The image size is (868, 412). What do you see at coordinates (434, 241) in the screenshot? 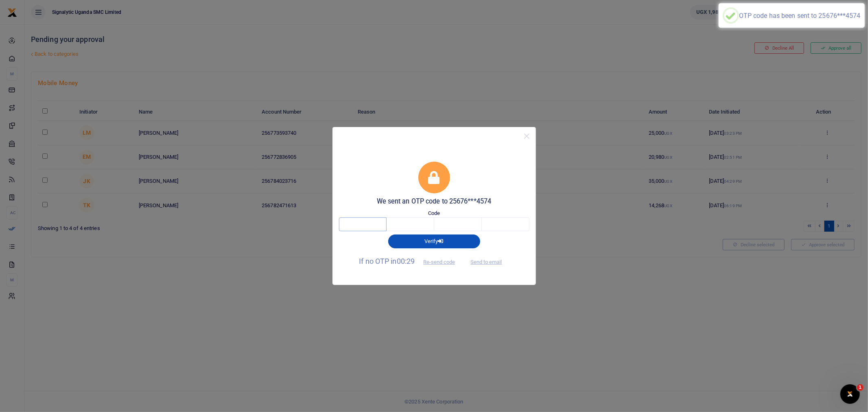
I see `button: Verify` at bounding box center [434, 241].